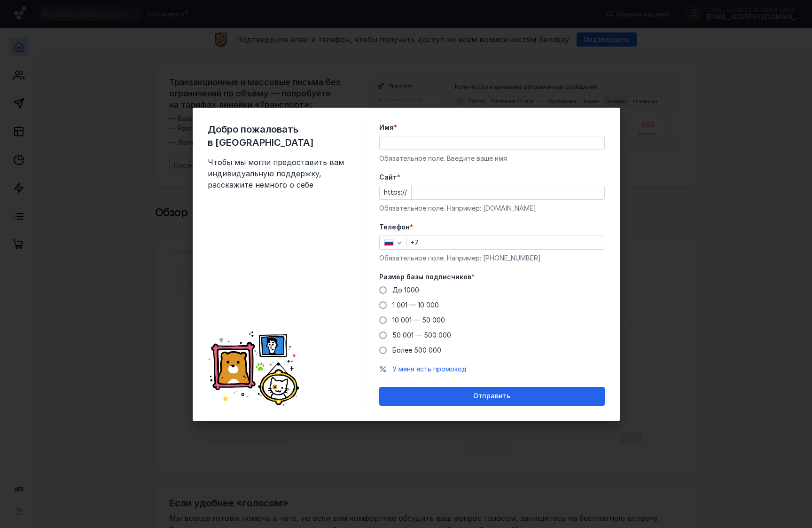 This screenshot has height=528, width=812. I want to click on div: Обязательное поле. Введите ваше имя, so click(492, 158).